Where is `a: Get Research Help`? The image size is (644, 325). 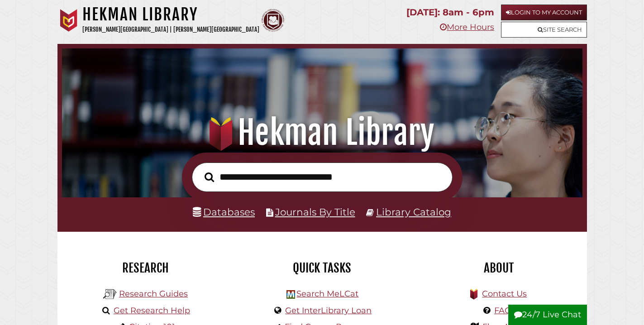 a: Get Research Help is located at coordinates (151, 310).